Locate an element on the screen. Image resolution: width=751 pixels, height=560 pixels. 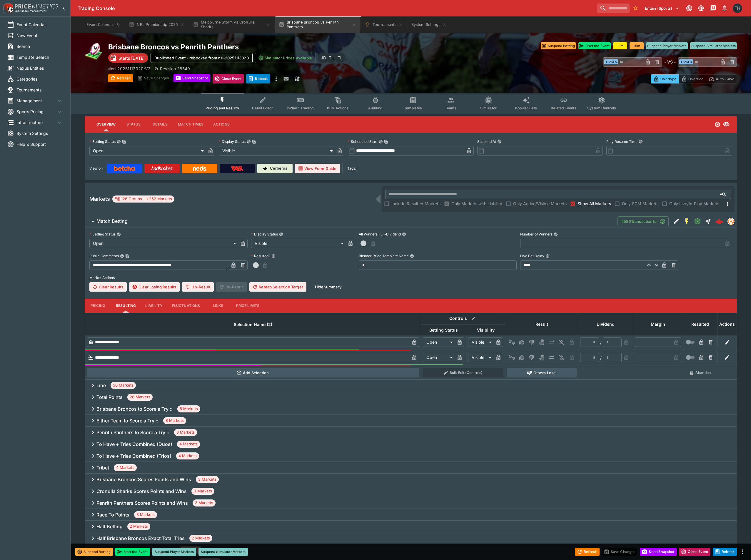
button: Betting StatusCopy To Clipboard is located at coordinates (119, 142).